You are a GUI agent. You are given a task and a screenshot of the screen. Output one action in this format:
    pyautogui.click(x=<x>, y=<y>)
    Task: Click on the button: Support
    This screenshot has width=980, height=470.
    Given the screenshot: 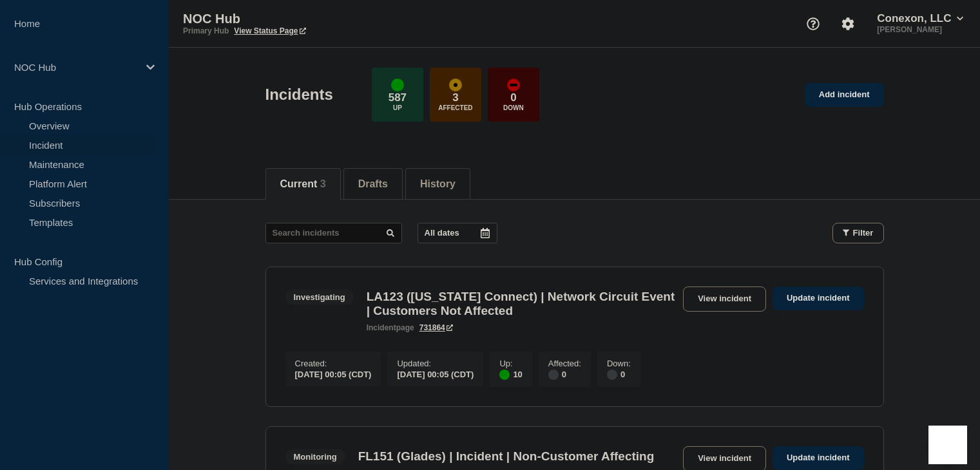 What is the action you would take?
    pyautogui.click(x=813, y=24)
    